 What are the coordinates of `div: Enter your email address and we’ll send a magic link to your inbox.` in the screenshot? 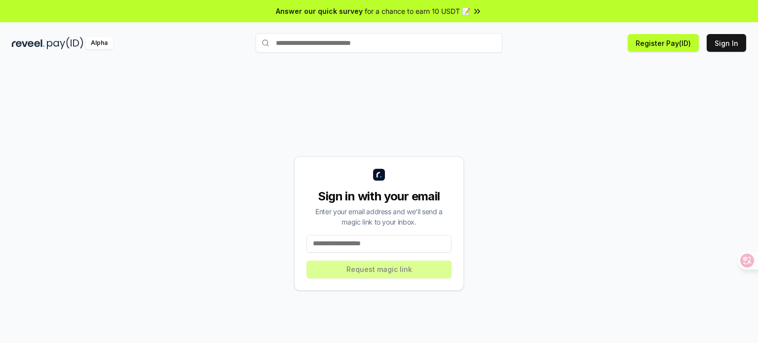 It's located at (379, 217).